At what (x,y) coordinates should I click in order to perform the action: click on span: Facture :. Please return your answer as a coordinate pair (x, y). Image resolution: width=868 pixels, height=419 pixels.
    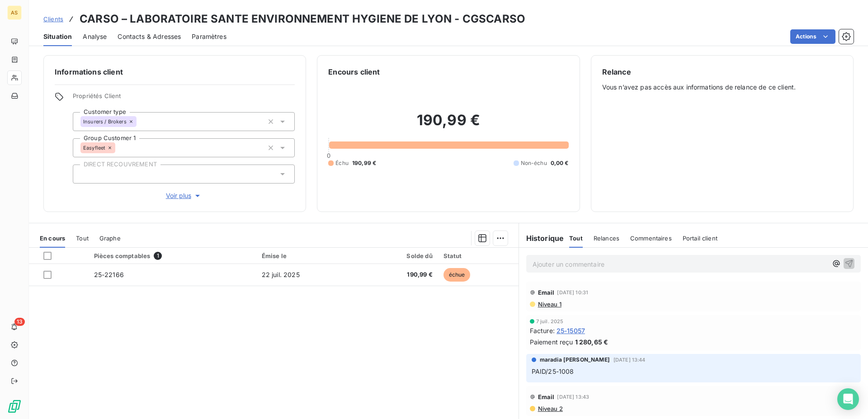
    Looking at the image, I should click on (542, 330).